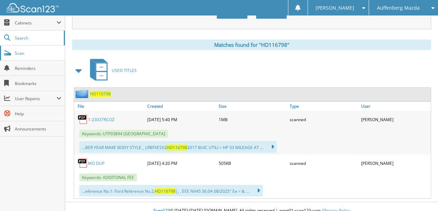 Image resolution: width=438 pixels, height=211 pixels. I want to click on img: folder2.png, so click(83, 94).